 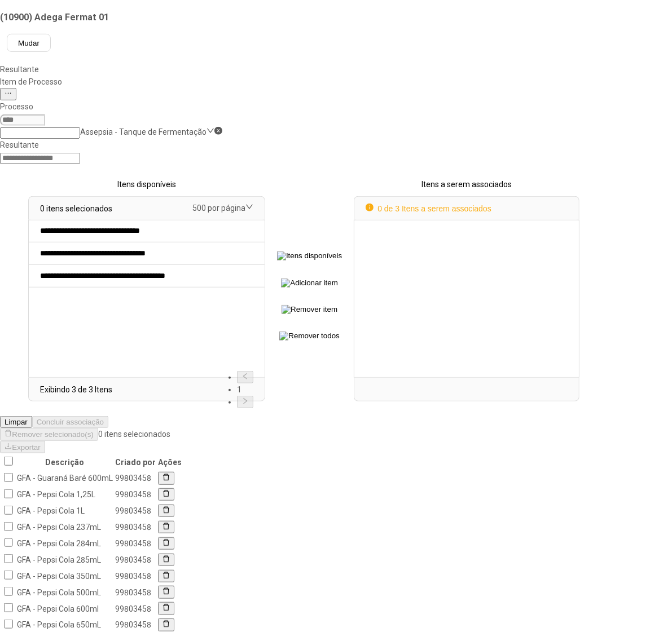 I want to click on span: Mudar, so click(x=29, y=42).